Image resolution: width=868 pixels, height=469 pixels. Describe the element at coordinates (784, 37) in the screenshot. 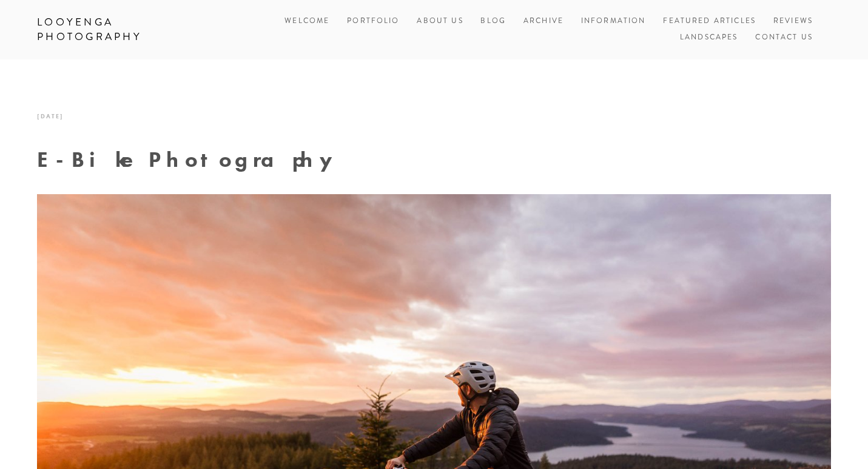

I see `a: Contact Us` at that location.